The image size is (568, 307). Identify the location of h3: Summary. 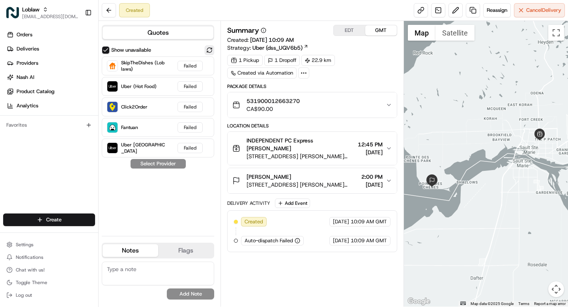
(243, 30).